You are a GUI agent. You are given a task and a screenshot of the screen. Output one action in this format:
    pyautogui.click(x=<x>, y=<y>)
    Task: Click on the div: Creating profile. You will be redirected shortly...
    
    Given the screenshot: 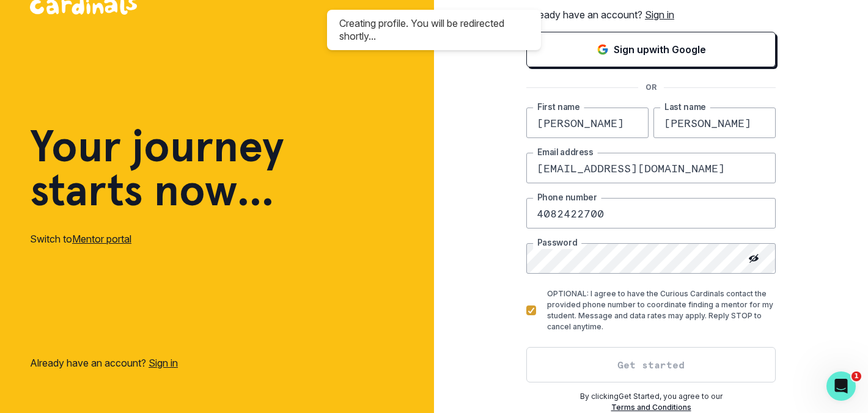 What is the action you would take?
    pyautogui.click(x=434, y=30)
    